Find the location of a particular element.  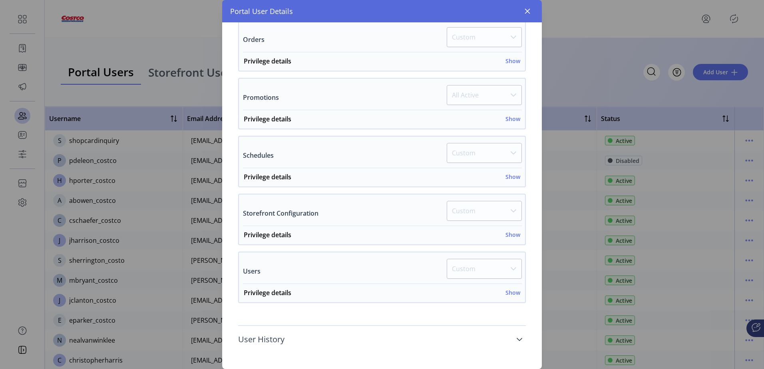

label: Storefront Configuration is located at coordinates (281, 213).